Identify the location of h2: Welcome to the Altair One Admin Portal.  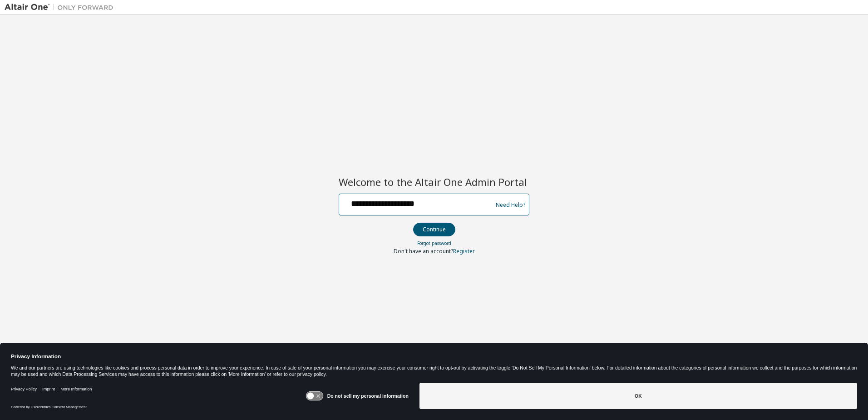
(434, 182).